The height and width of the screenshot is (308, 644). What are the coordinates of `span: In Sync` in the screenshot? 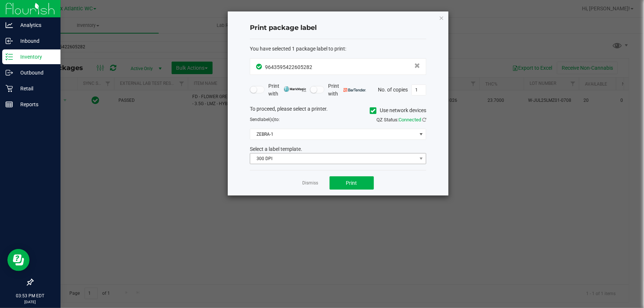 It's located at (259, 66).